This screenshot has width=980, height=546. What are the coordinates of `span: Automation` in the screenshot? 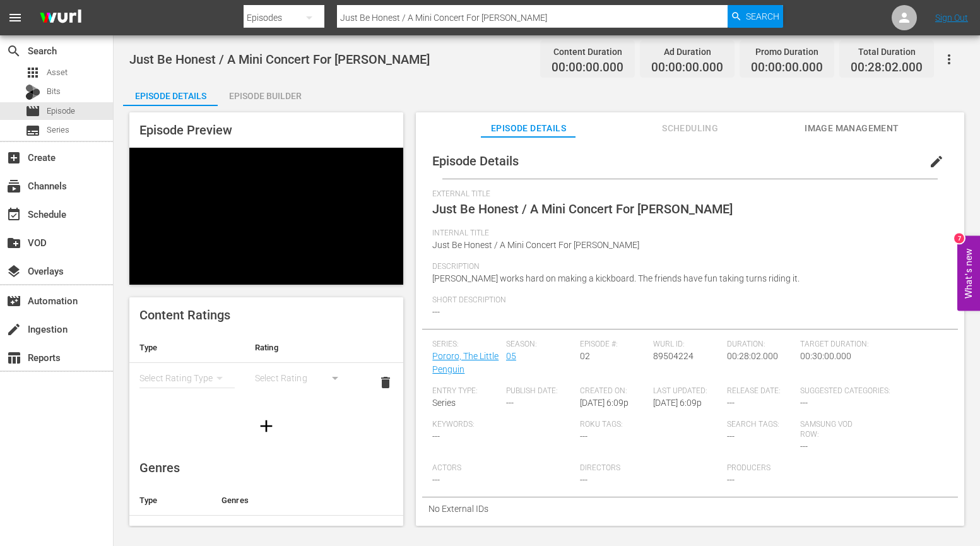 It's located at (14, 301).